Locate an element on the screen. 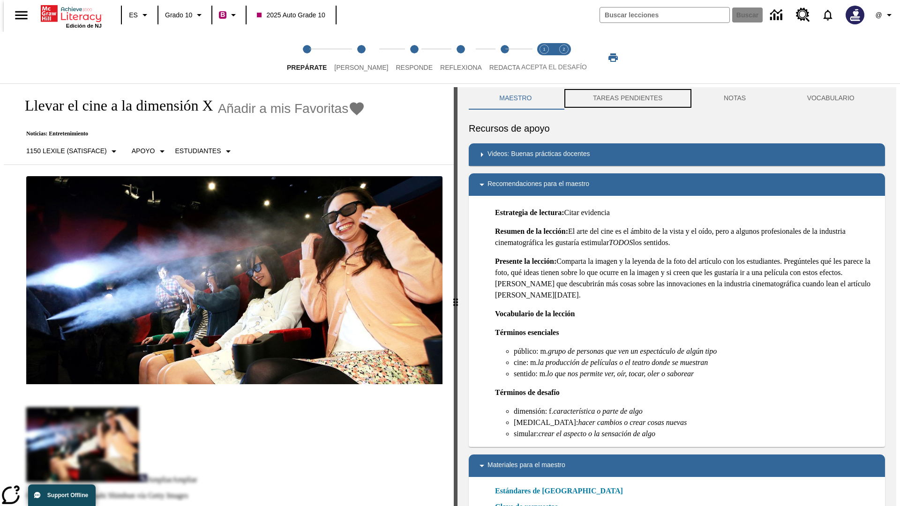 Image resolution: width=900 pixels, height=506 pixels. button: Perfil/Configuración is located at coordinates (885, 15).